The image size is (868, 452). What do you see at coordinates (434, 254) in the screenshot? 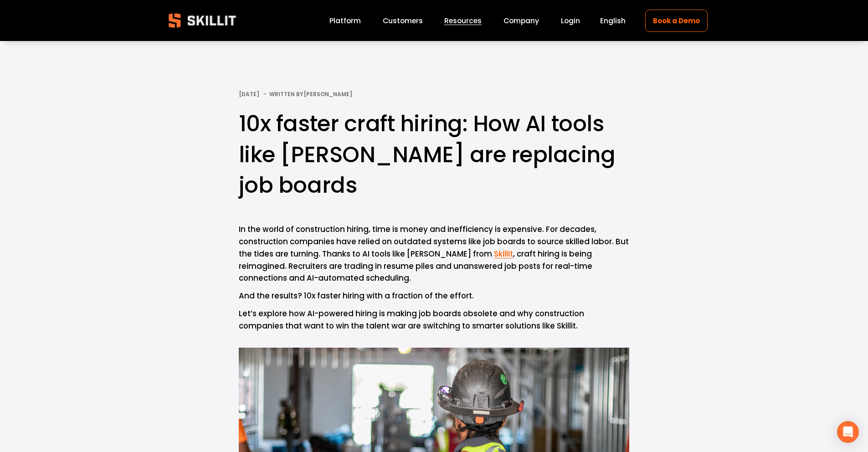
I see `p: In the world of construction hiring, time is money and inefficiency is expensive. For decades, co...` at bounding box center [434, 254].